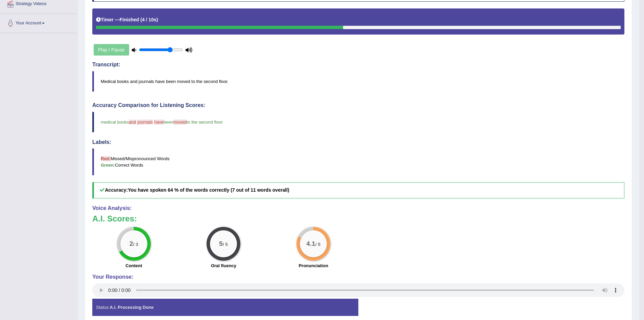 The height and width of the screenshot is (320, 644). What do you see at coordinates (358, 142) in the screenshot?
I see `h4: Labels:` at bounding box center [358, 142].